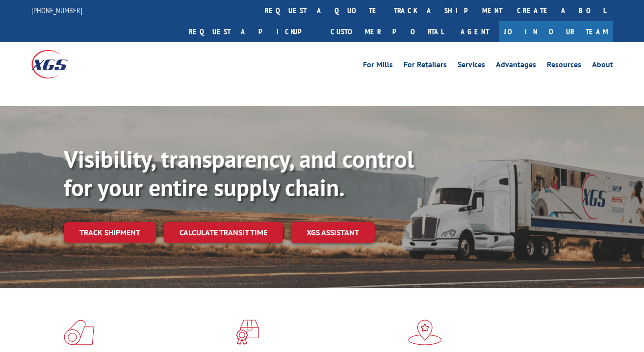 Image resolution: width=644 pixels, height=352 pixels. I want to click on img: xgs-icon-focused-on-flooring-red, so click(247, 332).